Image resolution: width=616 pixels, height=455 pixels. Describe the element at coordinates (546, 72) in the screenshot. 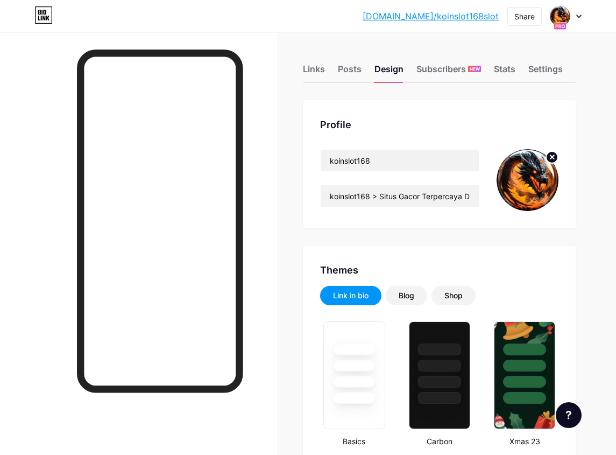

I see `div: Settings` at that location.